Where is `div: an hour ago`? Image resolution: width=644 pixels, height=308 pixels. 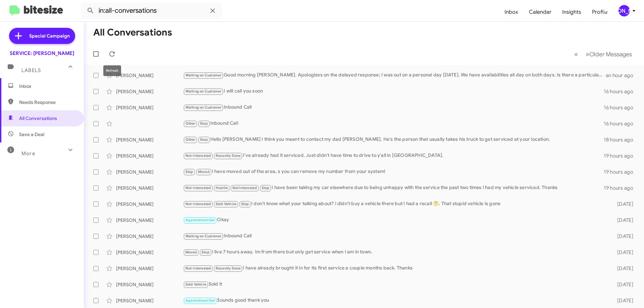
div: an hour ago is located at coordinates (622, 75).